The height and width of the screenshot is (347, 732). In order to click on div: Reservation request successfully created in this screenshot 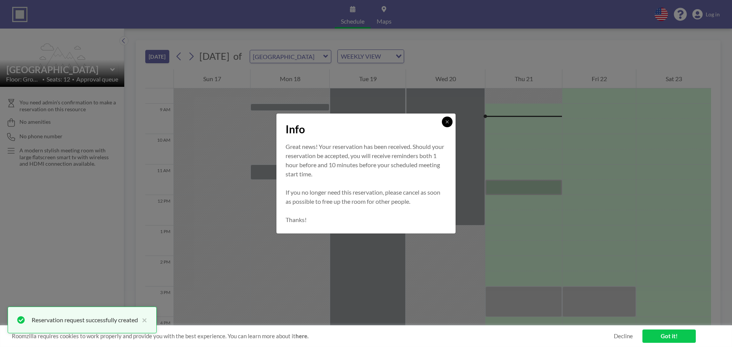, I will do `click(85, 320)`.